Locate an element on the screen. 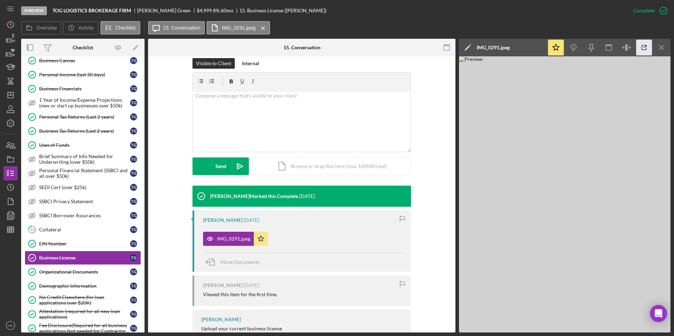 The width and height of the screenshot is (674, 336). a: SSBCI Borrower AssurancesTG is located at coordinates (83, 216).